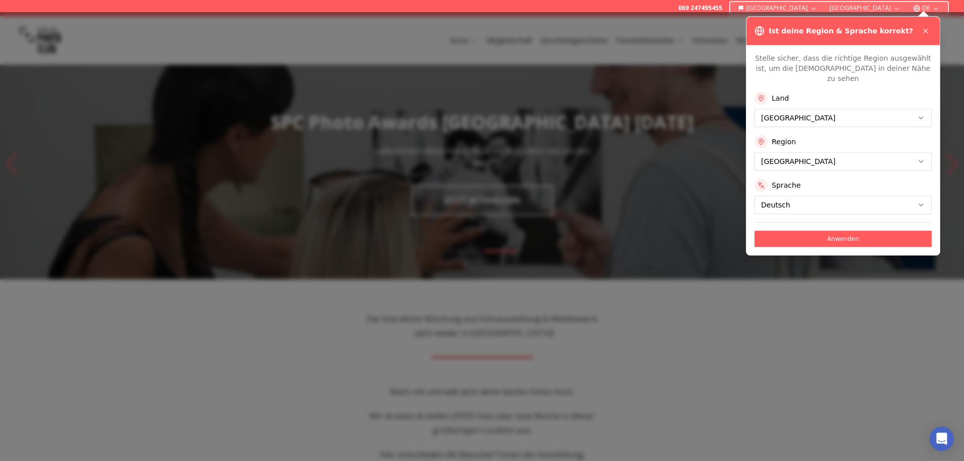 The image size is (964, 461). Describe the element at coordinates (843, 239) in the screenshot. I see `button: Anwenden` at that location.